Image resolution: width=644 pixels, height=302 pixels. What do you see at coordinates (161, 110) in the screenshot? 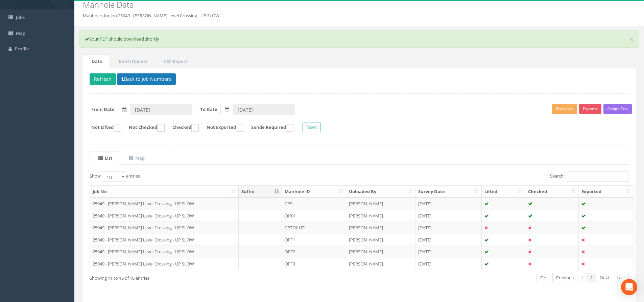
I see `input: From Date` at bounding box center [161, 110].